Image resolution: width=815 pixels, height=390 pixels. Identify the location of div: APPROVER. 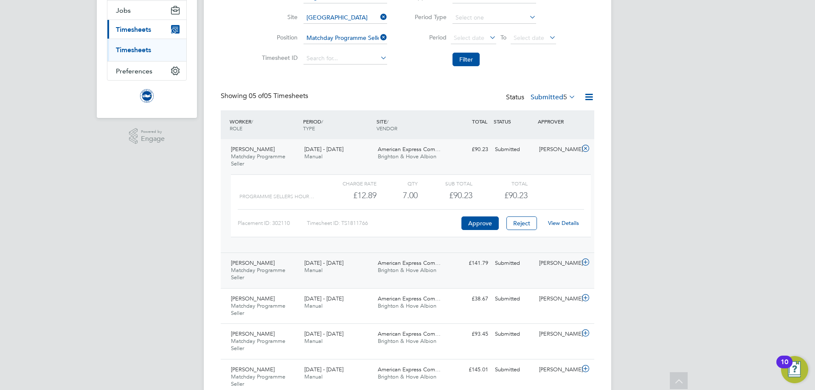
(558, 121).